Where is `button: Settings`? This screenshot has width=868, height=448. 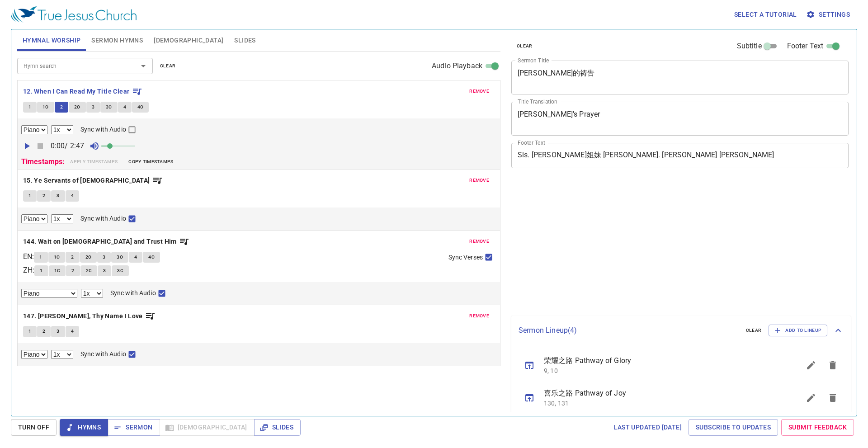
button: Settings is located at coordinates (829, 14).